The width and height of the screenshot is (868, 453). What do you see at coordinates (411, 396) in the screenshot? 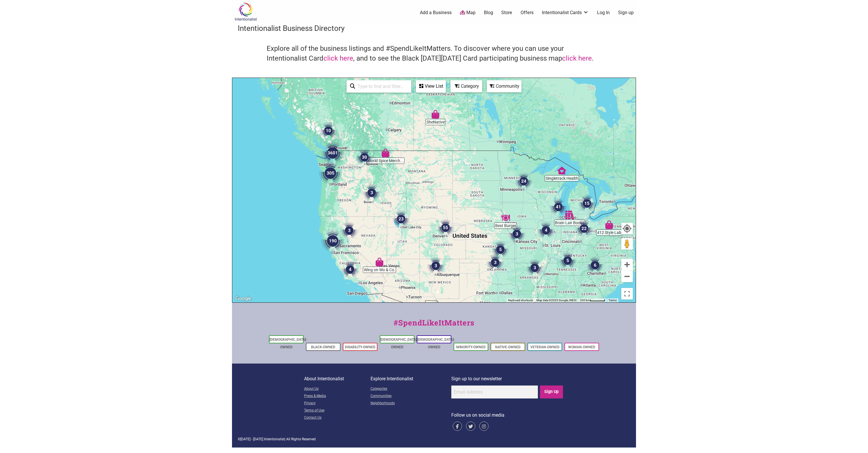
I see `a: Communities` at bounding box center [411, 396].